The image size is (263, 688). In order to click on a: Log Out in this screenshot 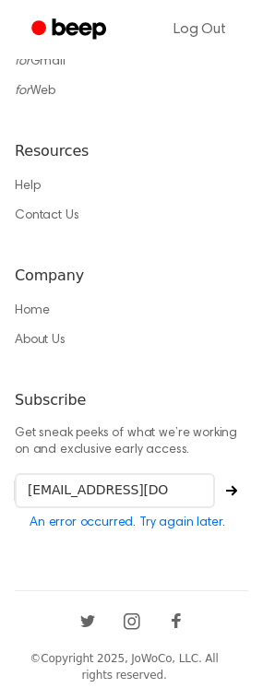, I will do `click(199, 29)`.